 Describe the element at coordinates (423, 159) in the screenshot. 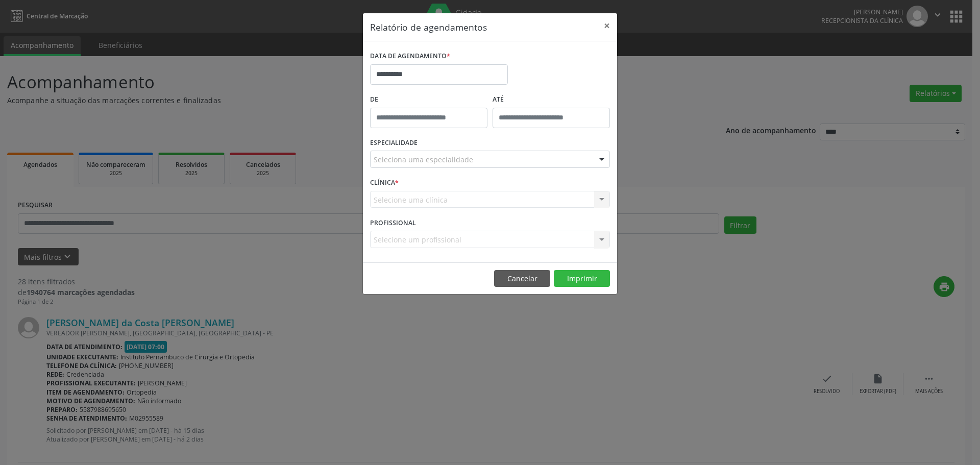

I see `span: Seleciona uma especialidade` at that location.